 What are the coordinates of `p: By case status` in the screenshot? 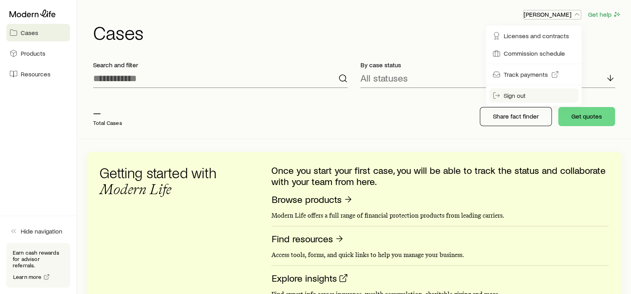 It's located at (488, 65).